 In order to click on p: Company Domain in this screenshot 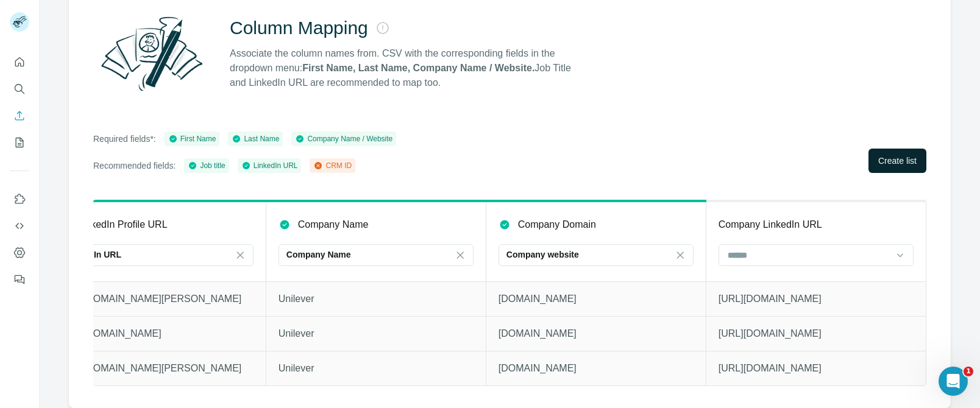, I will do `click(557, 225)`.